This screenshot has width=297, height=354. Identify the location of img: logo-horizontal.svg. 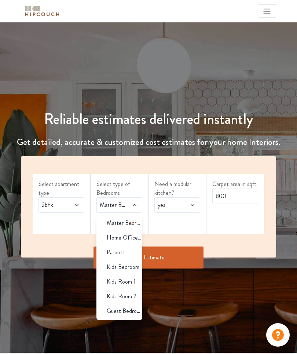
(42, 11).